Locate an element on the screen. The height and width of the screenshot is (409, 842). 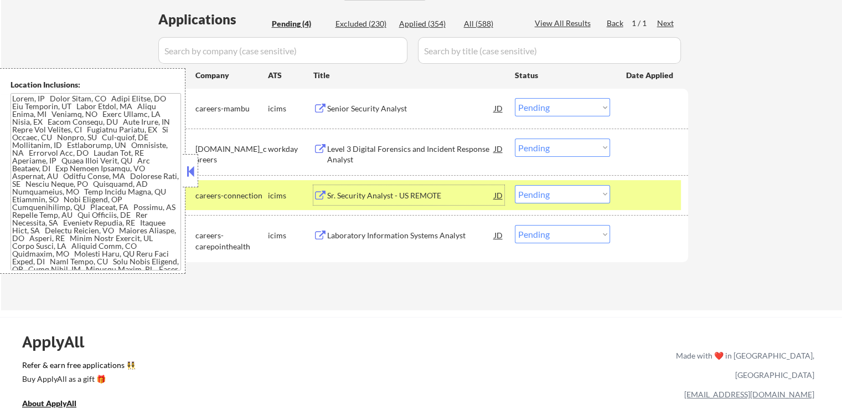
div: 1 / 1 is located at coordinates (645, 23).